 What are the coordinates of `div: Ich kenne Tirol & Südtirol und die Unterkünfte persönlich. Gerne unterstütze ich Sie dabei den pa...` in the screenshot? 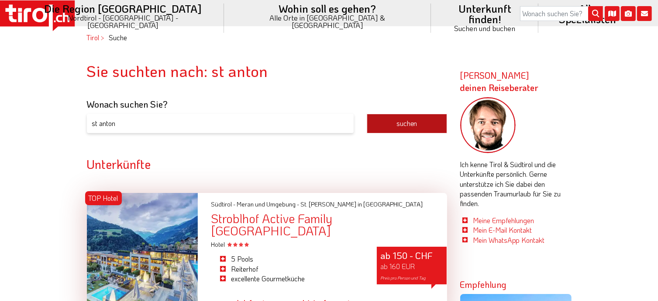 It's located at (516, 171).